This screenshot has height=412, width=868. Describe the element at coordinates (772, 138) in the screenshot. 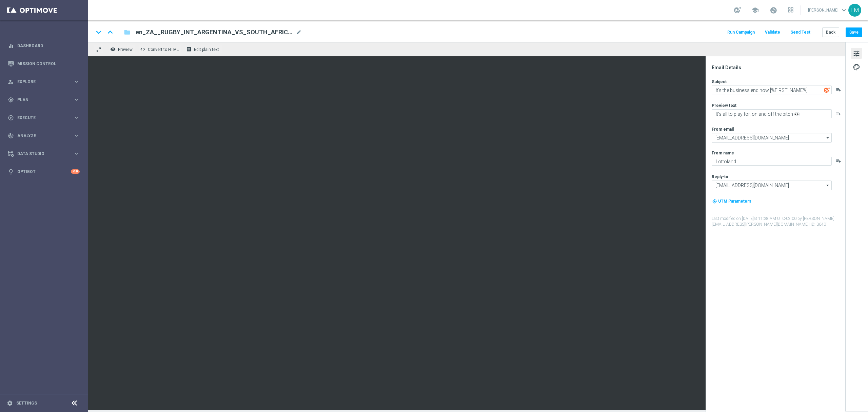

I see `input: Select` at that location.